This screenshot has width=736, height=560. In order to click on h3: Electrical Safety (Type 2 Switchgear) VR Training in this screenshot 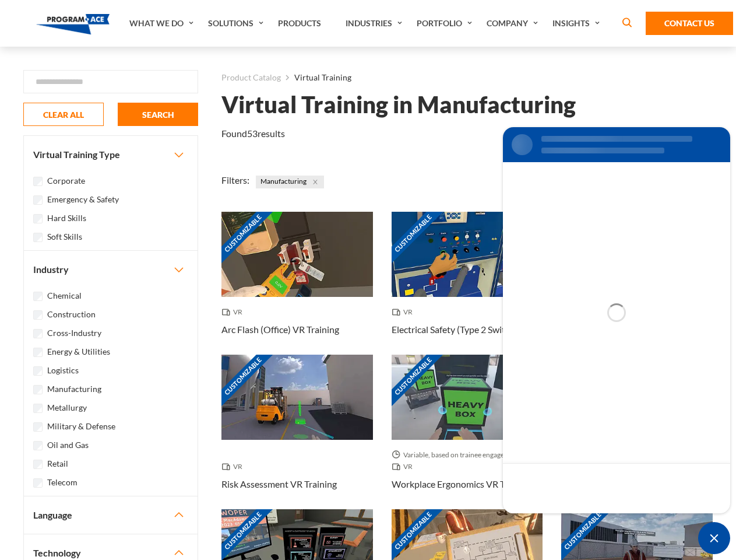, I will do `click(468, 330)`.